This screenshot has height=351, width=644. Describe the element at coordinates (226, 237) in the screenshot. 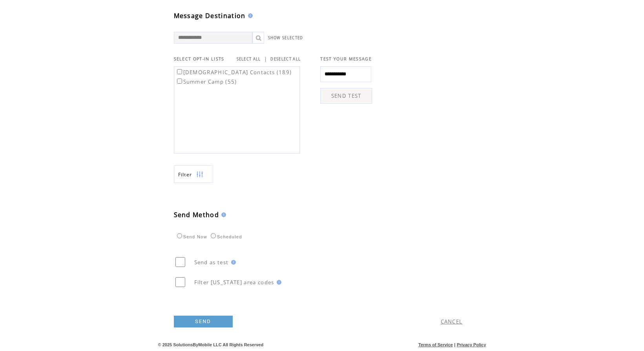

I see `label: Scheduled` at that location.